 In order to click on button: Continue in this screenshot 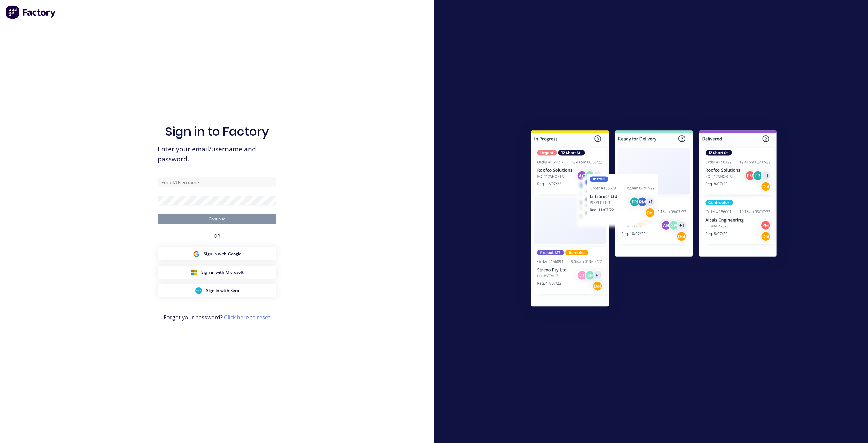, I will do `click(217, 219)`.